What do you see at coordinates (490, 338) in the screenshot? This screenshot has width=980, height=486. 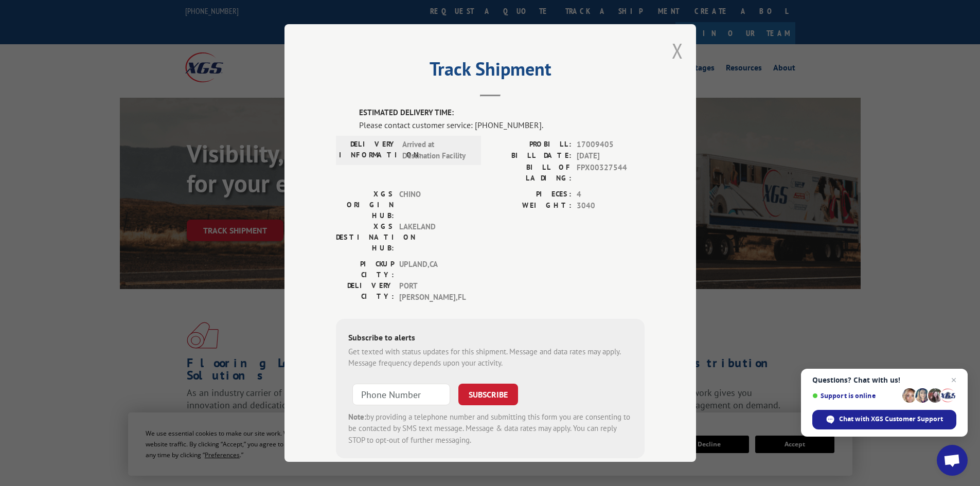 I see `div: Subscribe to alerts` at bounding box center [490, 338].